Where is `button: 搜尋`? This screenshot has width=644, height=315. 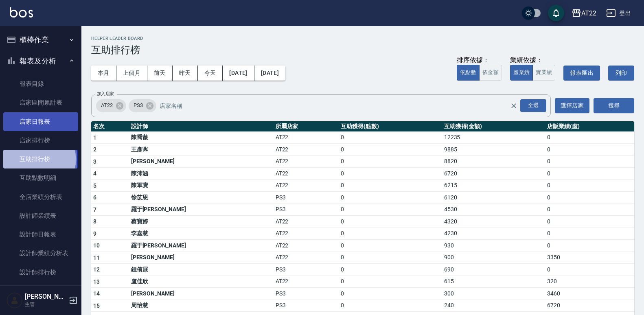 button: 搜尋 is located at coordinates (614, 106).